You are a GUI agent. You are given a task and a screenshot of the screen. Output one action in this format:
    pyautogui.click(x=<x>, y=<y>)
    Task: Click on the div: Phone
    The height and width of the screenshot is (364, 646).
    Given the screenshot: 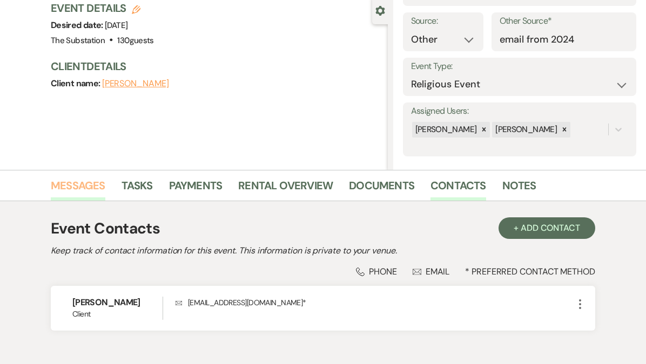 What is the action you would take?
    pyautogui.click(x=376, y=272)
    